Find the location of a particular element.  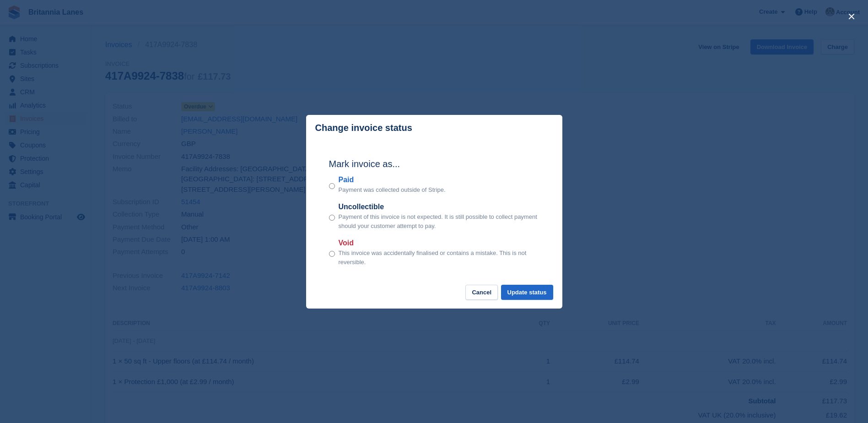

button: close is located at coordinates (851, 17).